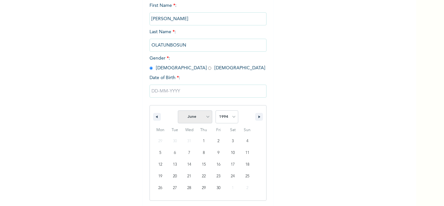 Image resolution: width=444 pixels, height=206 pixels. I want to click on span: 3, so click(233, 141).